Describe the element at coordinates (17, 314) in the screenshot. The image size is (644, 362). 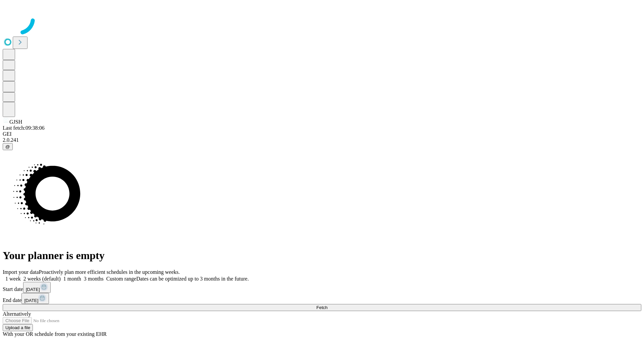
I see `span: Alternatively` at that location.